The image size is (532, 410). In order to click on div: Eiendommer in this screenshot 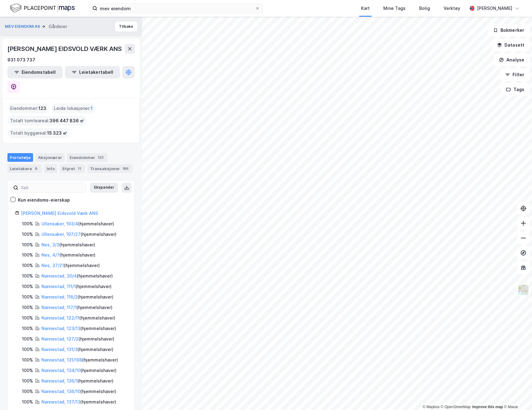, I will do `click(88, 157)`.